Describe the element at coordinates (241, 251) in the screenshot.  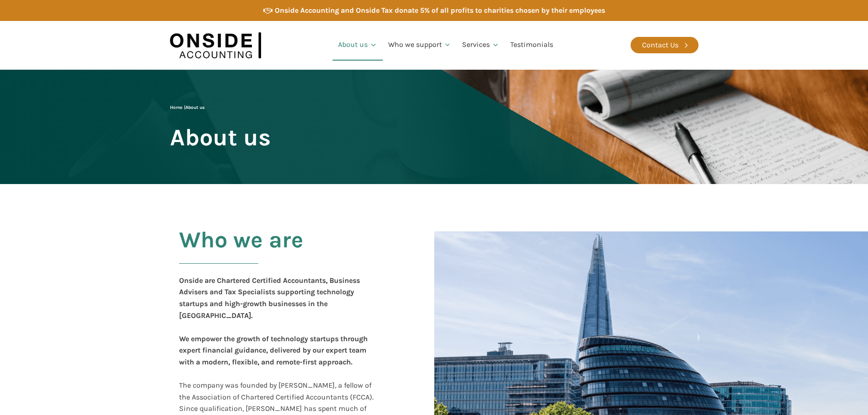
I see `h2: Who we are` at that location.